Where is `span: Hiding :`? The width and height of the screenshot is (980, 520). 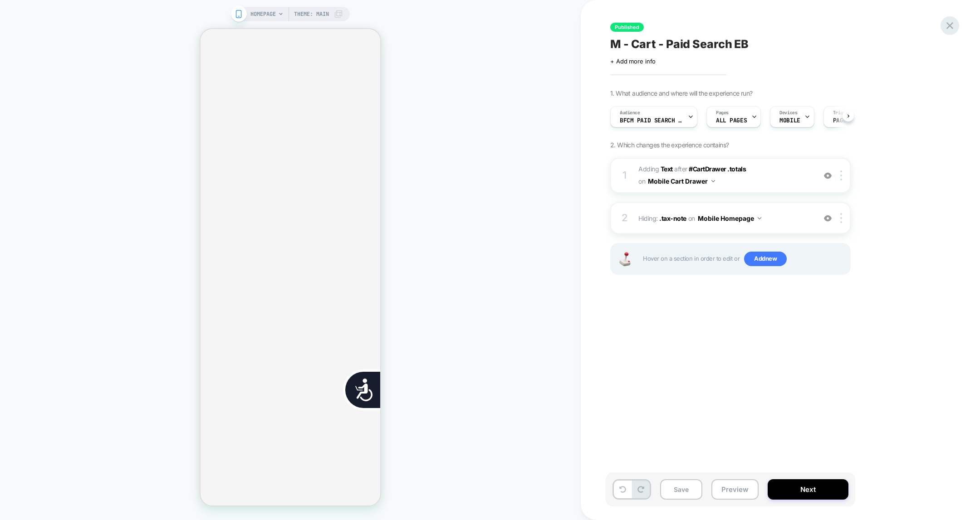
span: Hiding : is located at coordinates (724, 218).